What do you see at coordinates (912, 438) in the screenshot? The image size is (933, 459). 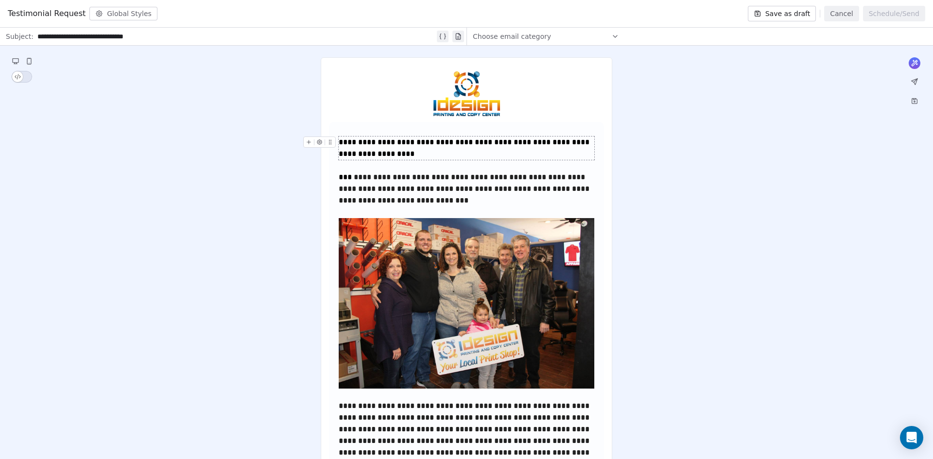 I see `div: Open Intercom Messenger` at bounding box center [912, 438].